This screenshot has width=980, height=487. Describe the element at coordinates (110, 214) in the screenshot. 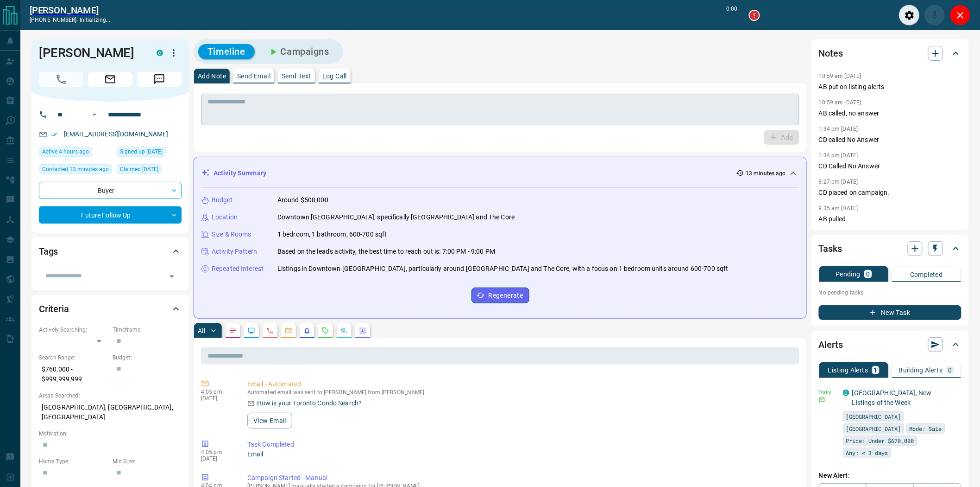

I see `div: Future Follow Up` at that location.